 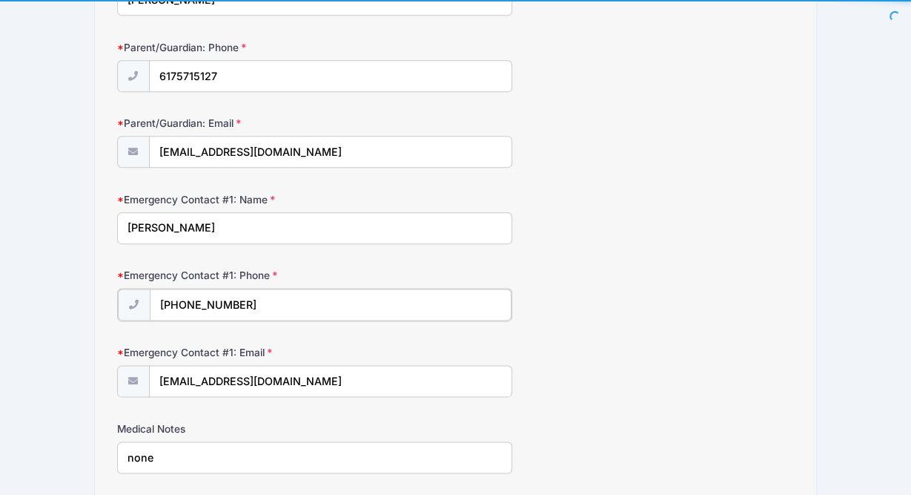 I want to click on label: Medical Notes, so click(x=230, y=429).